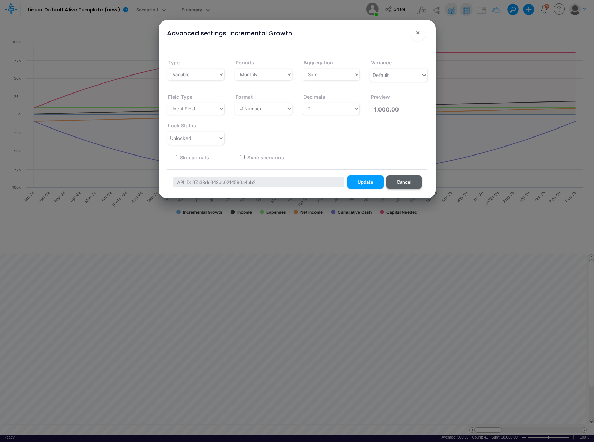  What do you see at coordinates (418, 33) in the screenshot?
I see `button: Close` at bounding box center [418, 33].